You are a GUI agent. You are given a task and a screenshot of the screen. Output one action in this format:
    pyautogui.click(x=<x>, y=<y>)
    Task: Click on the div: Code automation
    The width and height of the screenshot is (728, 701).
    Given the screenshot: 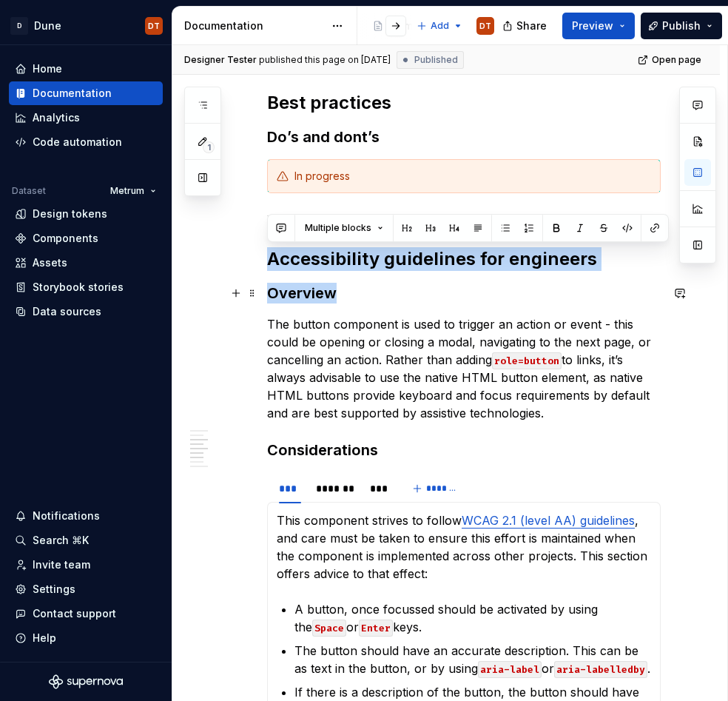 What is the action you would take?
    pyautogui.click(x=77, y=142)
    